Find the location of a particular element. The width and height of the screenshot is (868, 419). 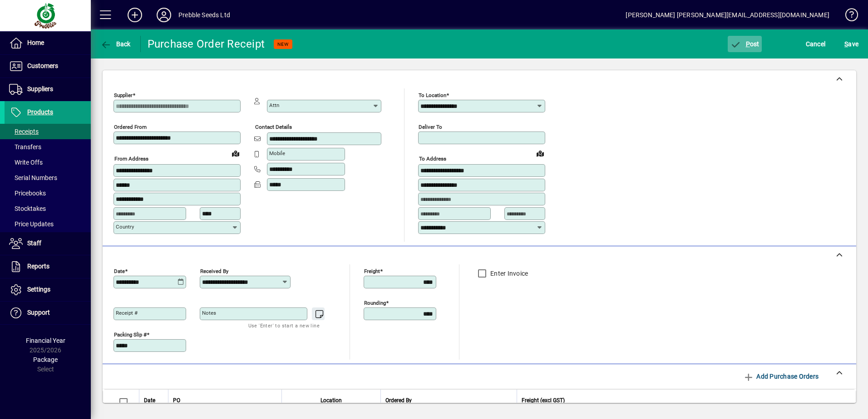

div: Date is located at coordinates (154, 401).